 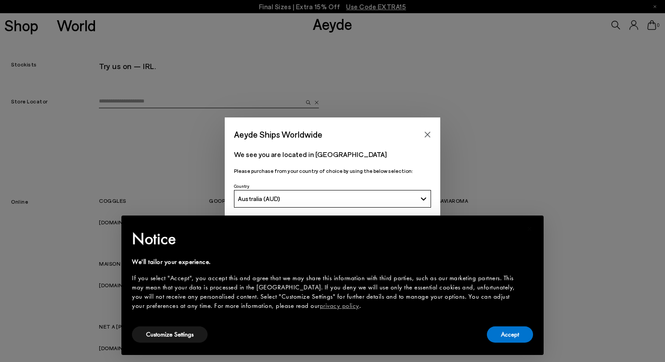 What do you see at coordinates (428, 135) in the screenshot?
I see `button: Close` at bounding box center [428, 135].